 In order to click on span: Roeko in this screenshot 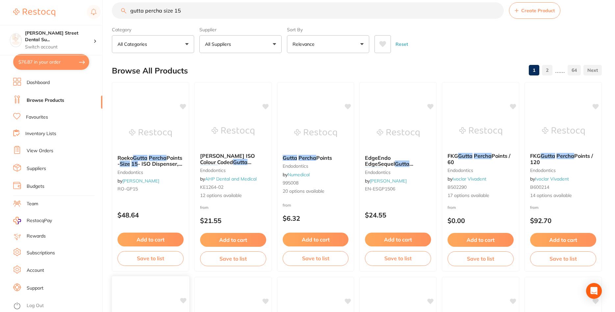, I will do `click(125, 158)`.